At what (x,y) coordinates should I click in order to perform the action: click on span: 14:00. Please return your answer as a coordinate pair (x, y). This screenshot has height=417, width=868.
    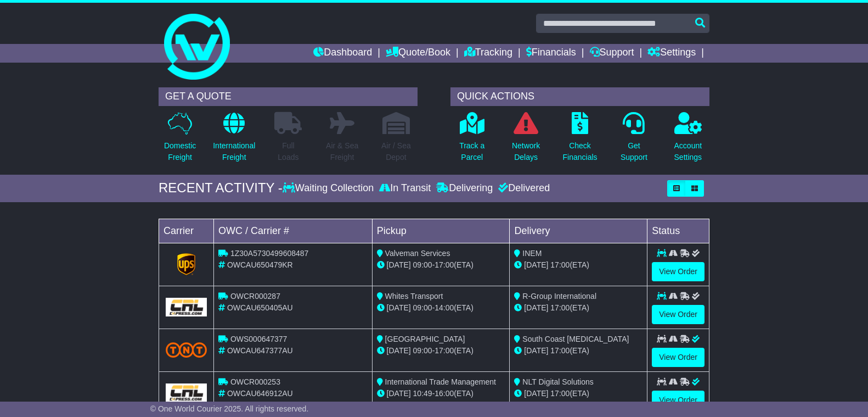
    Looking at the image, I should click on (444, 308).